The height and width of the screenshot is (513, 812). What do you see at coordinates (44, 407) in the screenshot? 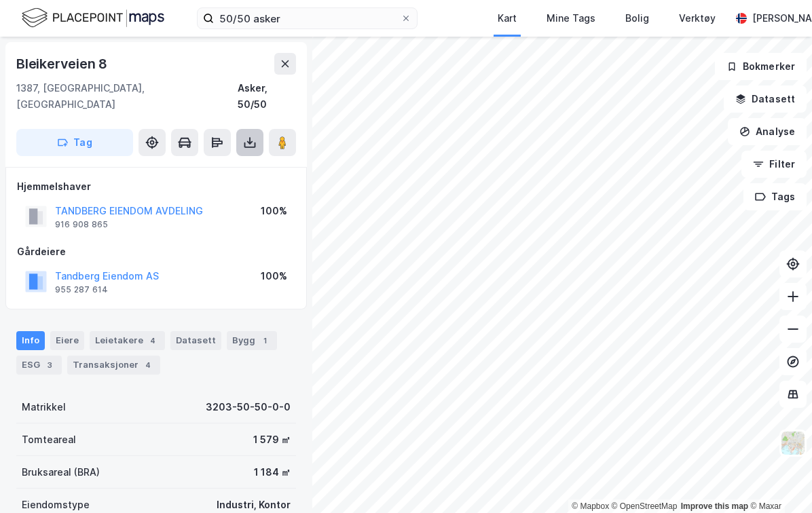
I see `div: Matrikkel` at bounding box center [44, 407].